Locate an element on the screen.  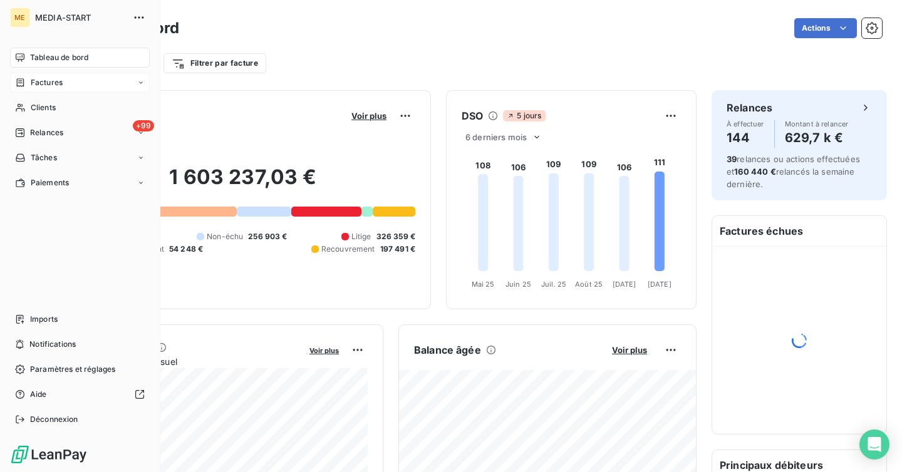
tspan: Juil. 25 is located at coordinates (554, 284).